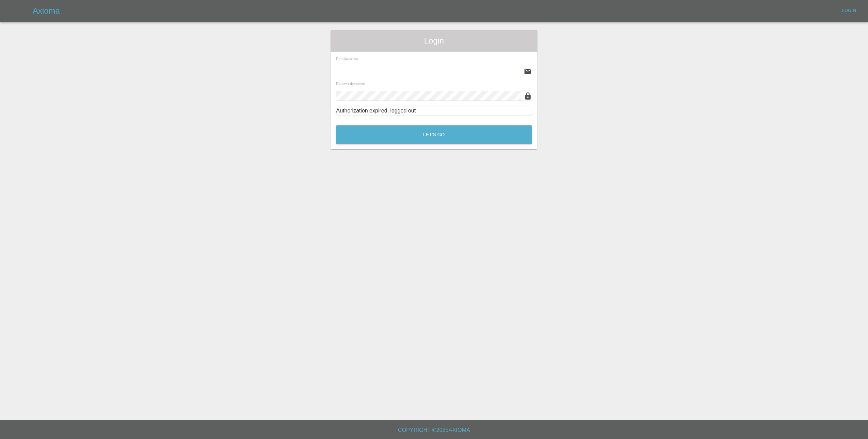  What do you see at coordinates (434, 135) in the screenshot?
I see `button: Let's Go` at bounding box center [434, 135].